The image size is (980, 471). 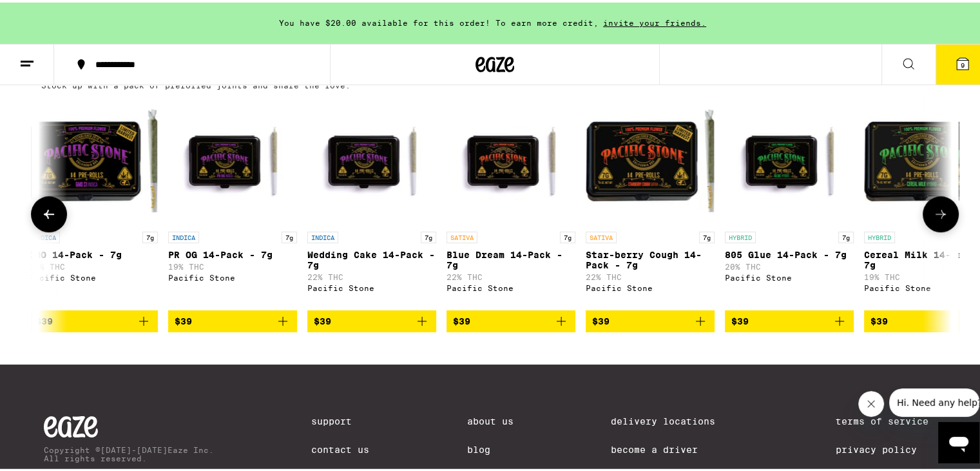 What do you see at coordinates (94, 158) in the screenshot?
I see `img: Pacific Stone - GMO 14-Pack - 7g` at bounding box center [94, 158].